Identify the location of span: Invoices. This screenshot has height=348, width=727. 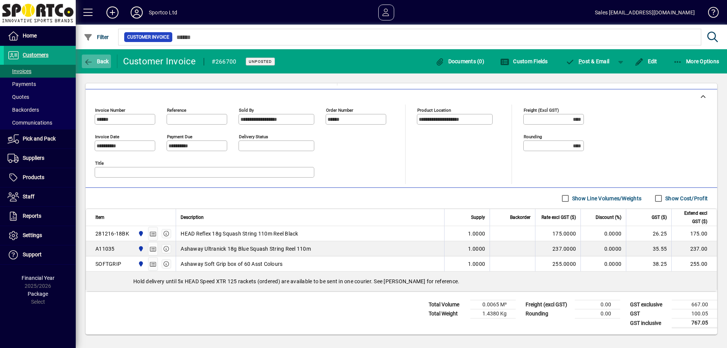
(19, 71).